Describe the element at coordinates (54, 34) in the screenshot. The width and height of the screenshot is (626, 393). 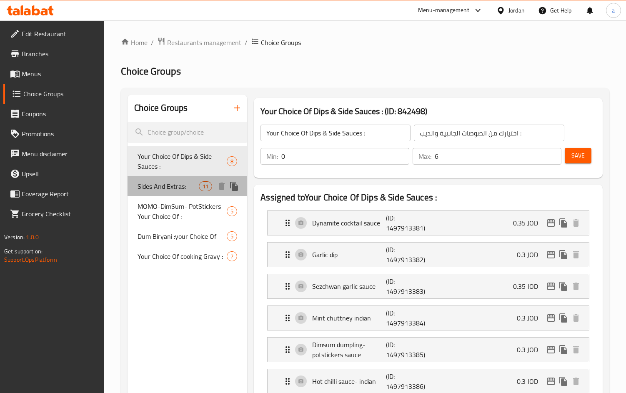
I see `a: Edit Restaurant` at that location.